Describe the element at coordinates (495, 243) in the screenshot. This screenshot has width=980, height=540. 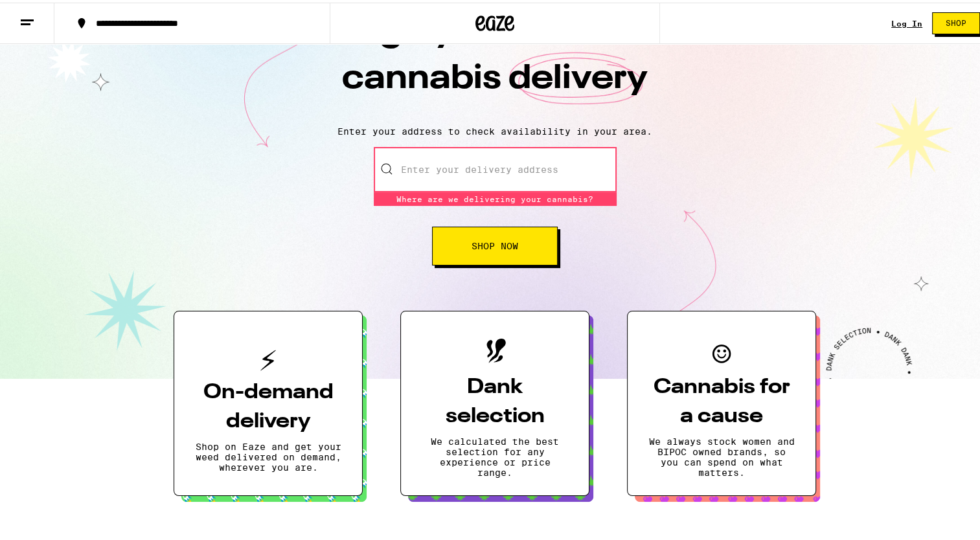
I see `button: Shop Now` at that location.